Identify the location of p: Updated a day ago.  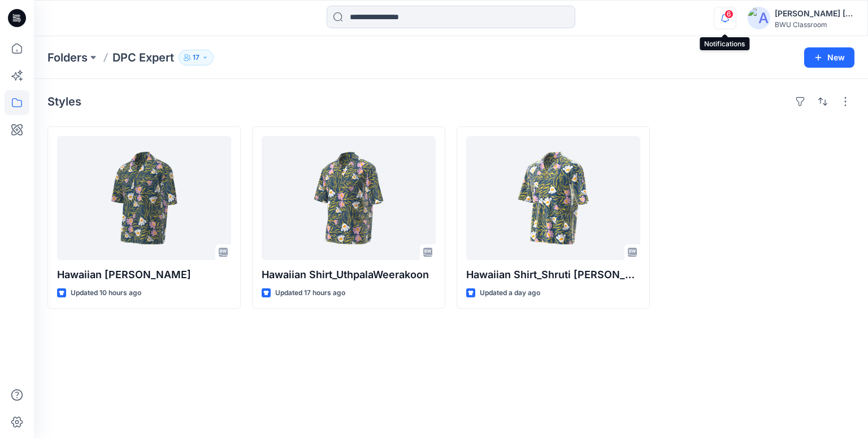
(510, 293).